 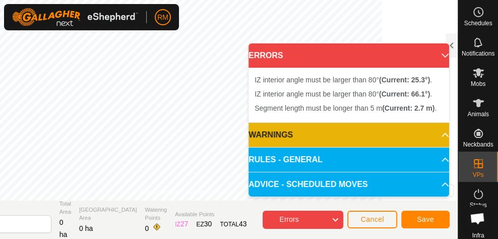 I want to click on span: 43, so click(x=243, y=223).